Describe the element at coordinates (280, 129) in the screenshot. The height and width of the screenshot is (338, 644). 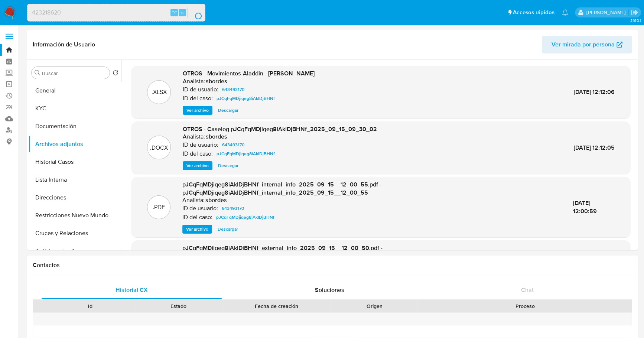
I see `span: OTROS - Caselog pJCqFqMDjiqeg8iAkIDjBHNf_2025_09_15_09_30_02` at that location.